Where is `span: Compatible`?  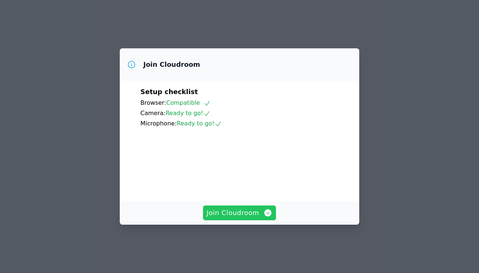 span: Compatible is located at coordinates (188, 102).